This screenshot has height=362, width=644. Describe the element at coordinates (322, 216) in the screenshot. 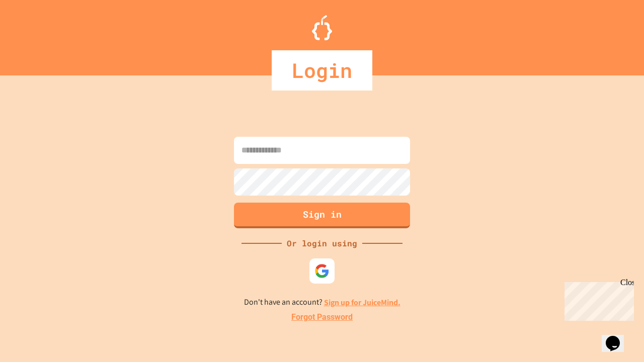

I see `button: Sign in` at that location.